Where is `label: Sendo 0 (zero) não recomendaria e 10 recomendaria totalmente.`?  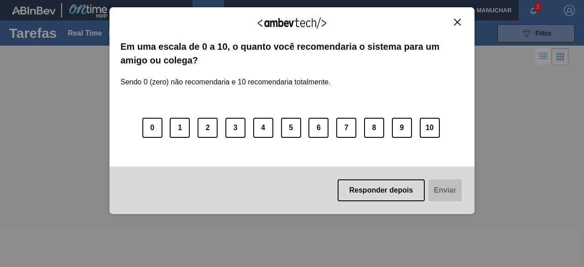
label: Sendo 0 (zero) não recomendaria e 10 recomendaria totalmente. is located at coordinates (225, 77).